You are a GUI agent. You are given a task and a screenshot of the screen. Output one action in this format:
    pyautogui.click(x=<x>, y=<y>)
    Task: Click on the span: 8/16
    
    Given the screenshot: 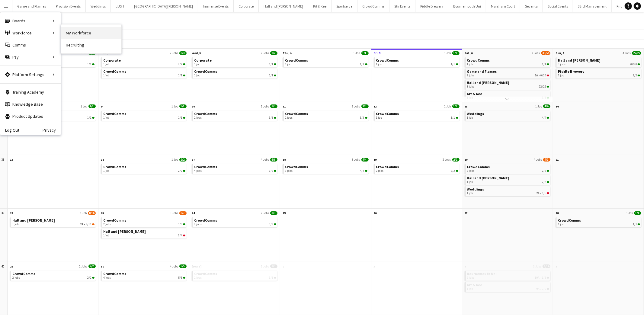 What is the action you would take?
    pyautogui.click(x=89, y=224)
    